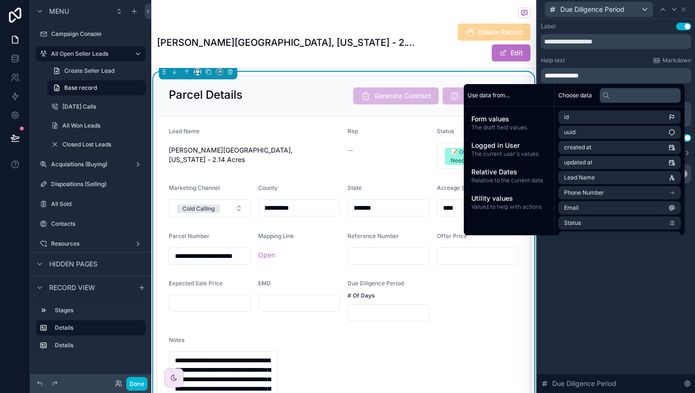  Describe the element at coordinates (72, 288) in the screenshot. I see `span: Record view` at that location.